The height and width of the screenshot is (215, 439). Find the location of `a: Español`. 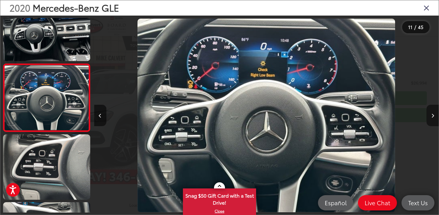

a: Español is located at coordinates (336, 203).